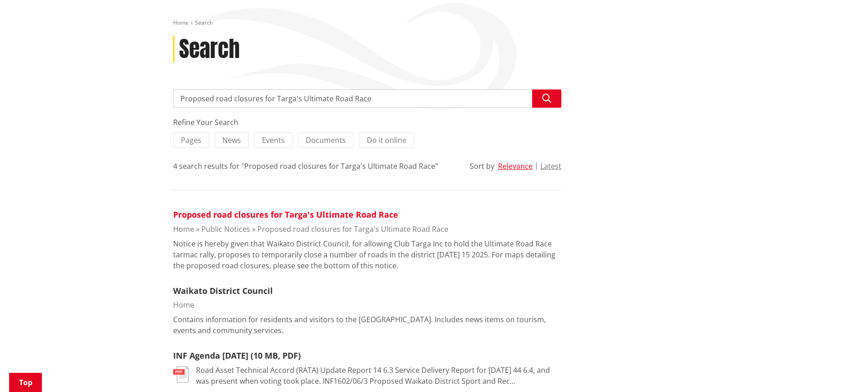  I want to click on h1: Search, so click(209, 49).